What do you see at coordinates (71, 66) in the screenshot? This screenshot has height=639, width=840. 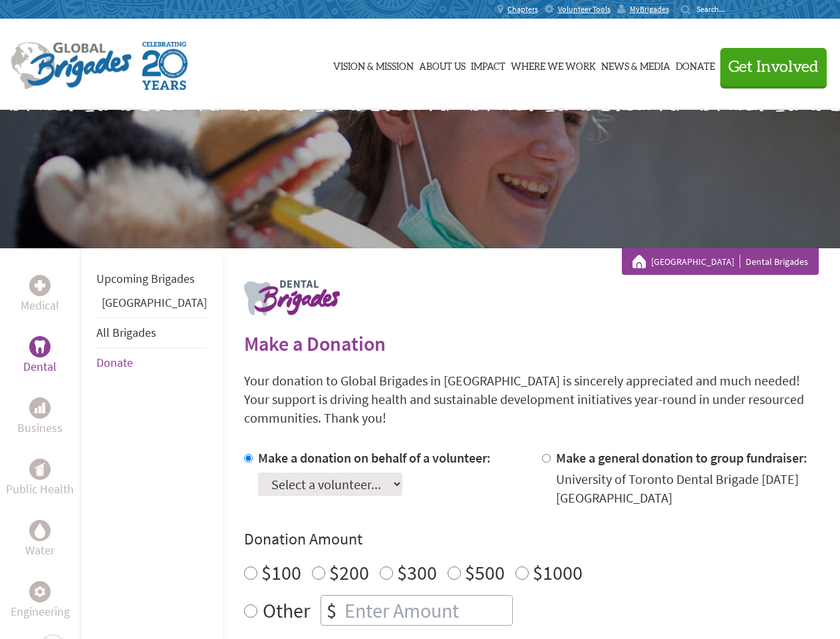 I see `img: Global Brigades Logo` at bounding box center [71, 66].